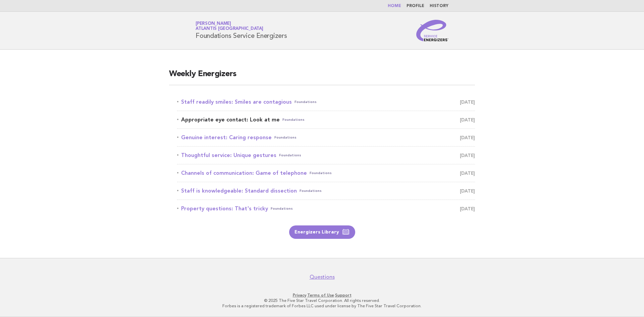 The height and width of the screenshot is (317, 644). I want to click on img: Service Energizers, so click(433, 30).